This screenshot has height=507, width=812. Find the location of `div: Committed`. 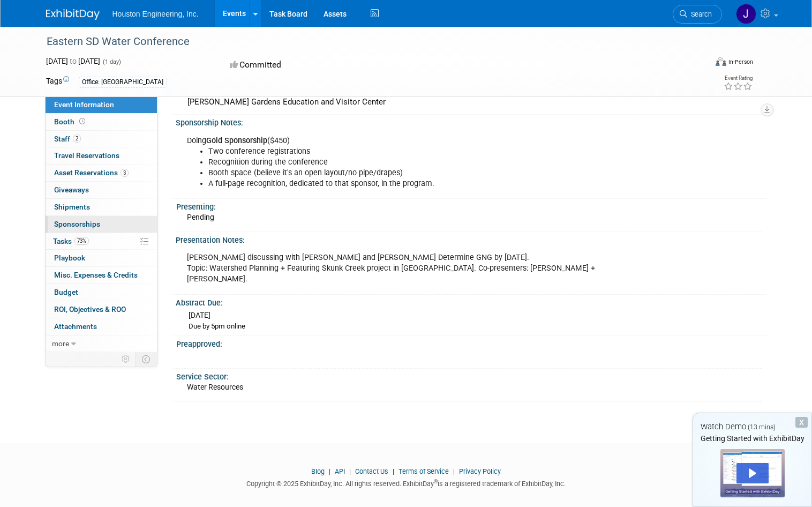

div: Committed is located at coordinates (339, 65).